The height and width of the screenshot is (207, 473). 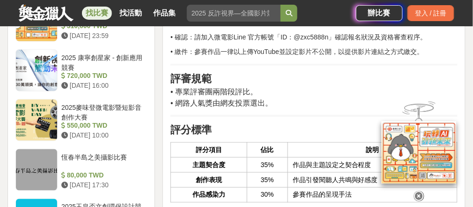 What do you see at coordinates (379, 13) in the screenshot?
I see `a: 辦比賽` at bounding box center [379, 13].